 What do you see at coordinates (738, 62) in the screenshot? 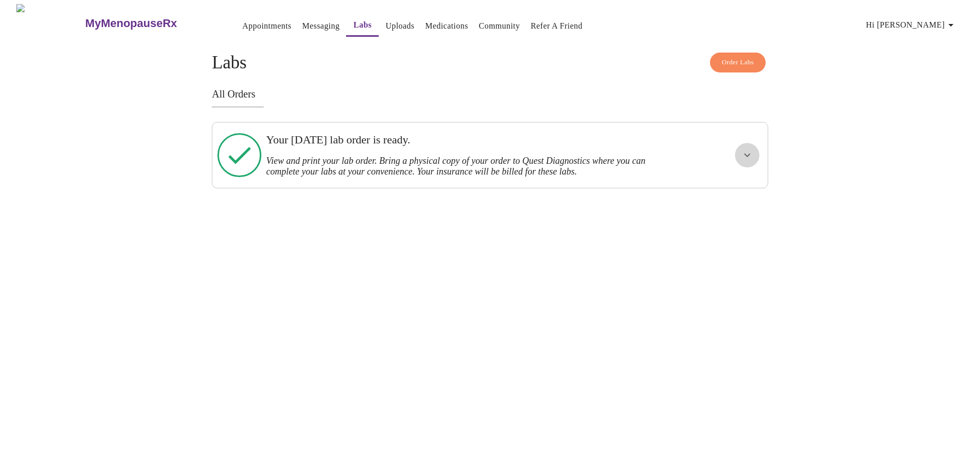
I see `button: Order Labs` at bounding box center [738, 62].